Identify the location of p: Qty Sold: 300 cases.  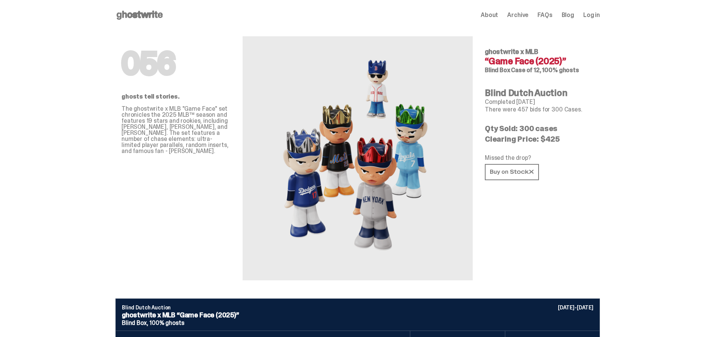
(539, 129).